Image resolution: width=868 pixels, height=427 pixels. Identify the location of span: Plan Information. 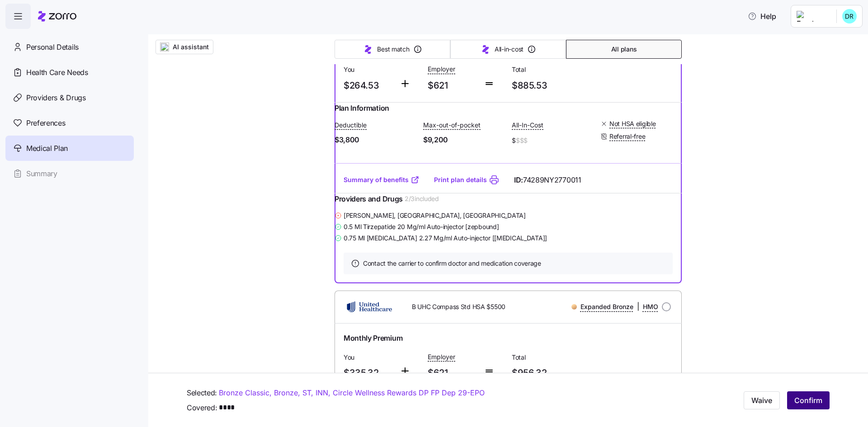
(362, 108).